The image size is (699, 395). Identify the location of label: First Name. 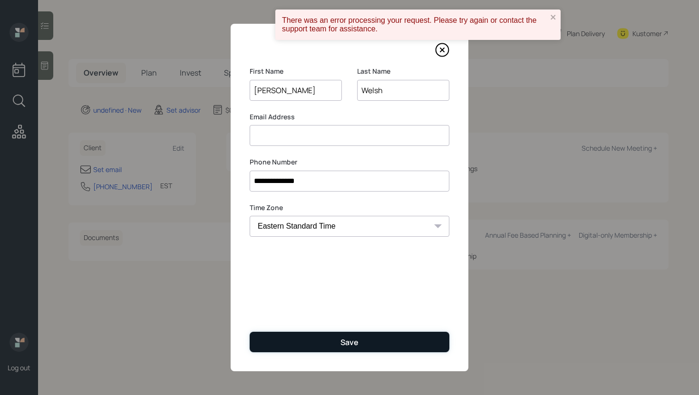
(296, 71).